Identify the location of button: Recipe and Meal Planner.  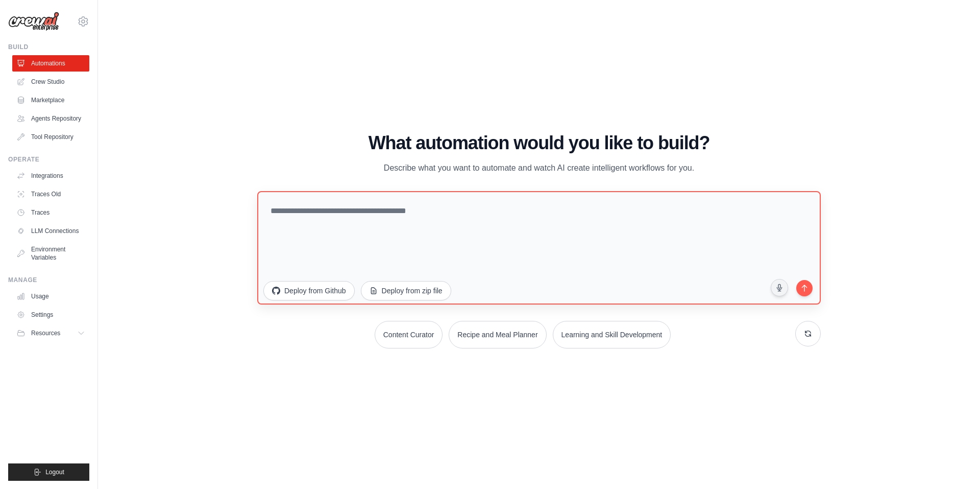
(497, 334).